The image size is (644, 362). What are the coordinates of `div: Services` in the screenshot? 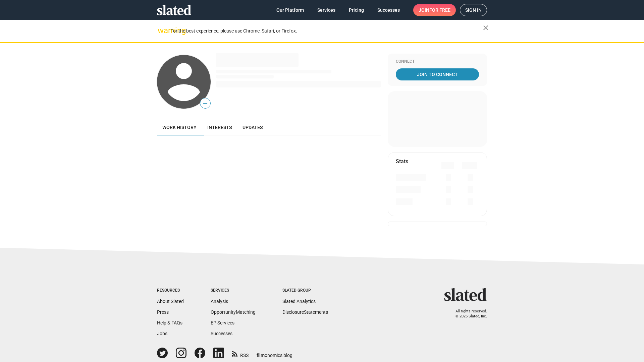 It's located at (233, 291).